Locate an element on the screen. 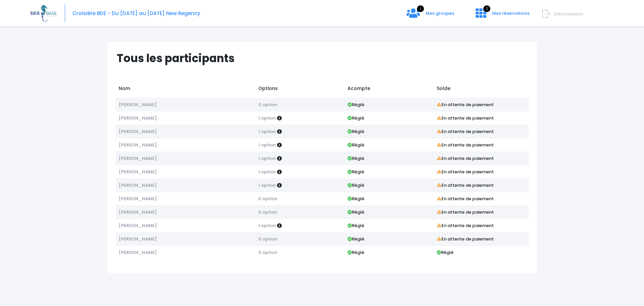  span: 1 is located at coordinates (420, 9).